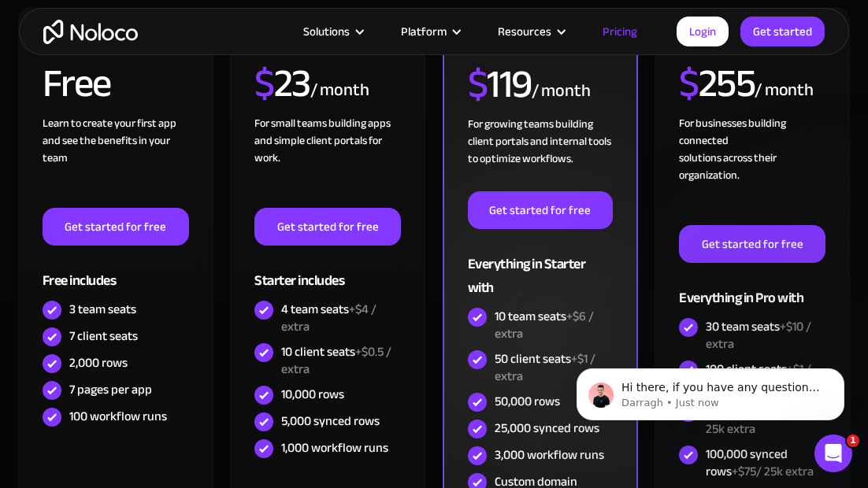 Image resolution: width=868 pixels, height=488 pixels. I want to click on h2: 23, so click(282, 83).